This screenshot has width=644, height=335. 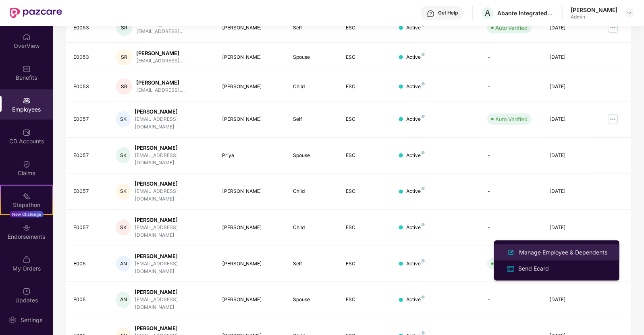 What do you see at coordinates (447, 13) in the screenshot?
I see `div: Get Help` at bounding box center [447, 13].